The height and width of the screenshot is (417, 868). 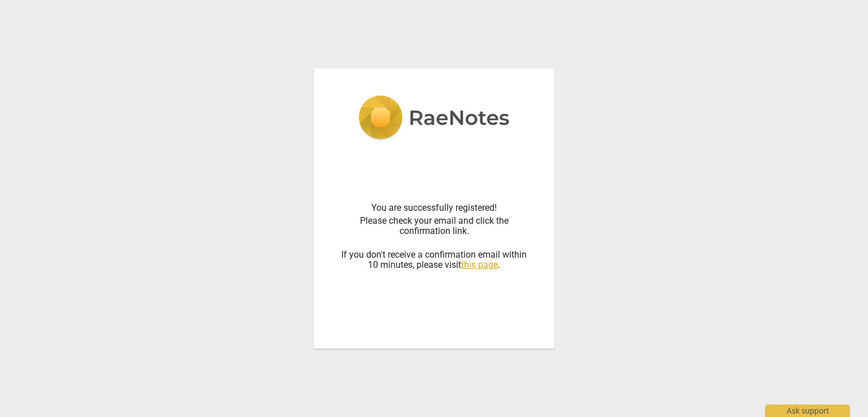 I want to click on div: If you don't receive a confirmation email within 10 minutes, please visit ., so click(x=434, y=255).